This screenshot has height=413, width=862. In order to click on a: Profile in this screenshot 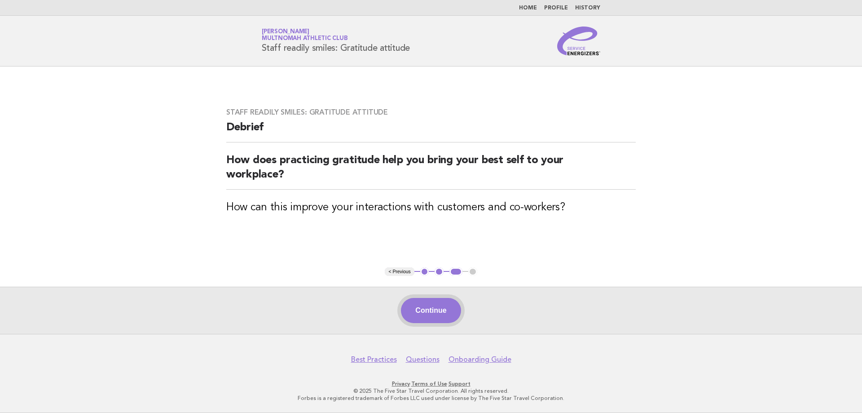, I will do `click(556, 8)`.